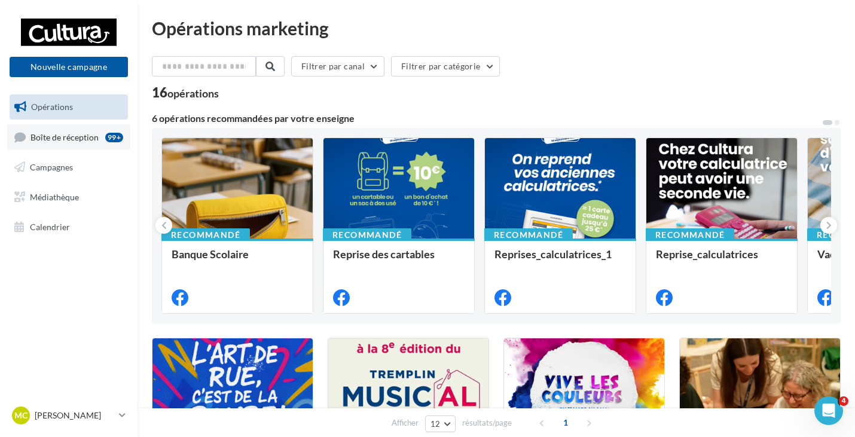 The height and width of the screenshot is (437, 855). I want to click on span: Reprise des cartables, so click(384, 254).